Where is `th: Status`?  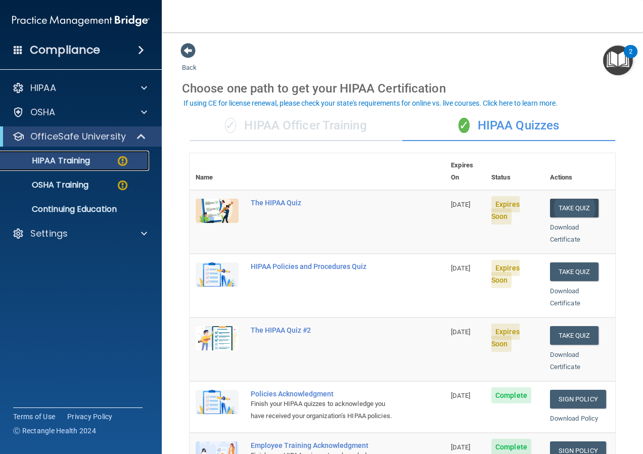 th: Status is located at coordinates (515, 171).